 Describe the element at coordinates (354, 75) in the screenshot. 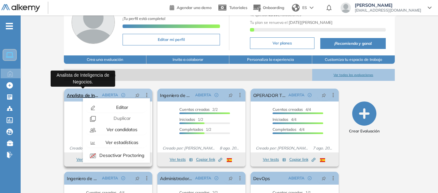

I see `button: Ver todas las evaluaciones` at that location.